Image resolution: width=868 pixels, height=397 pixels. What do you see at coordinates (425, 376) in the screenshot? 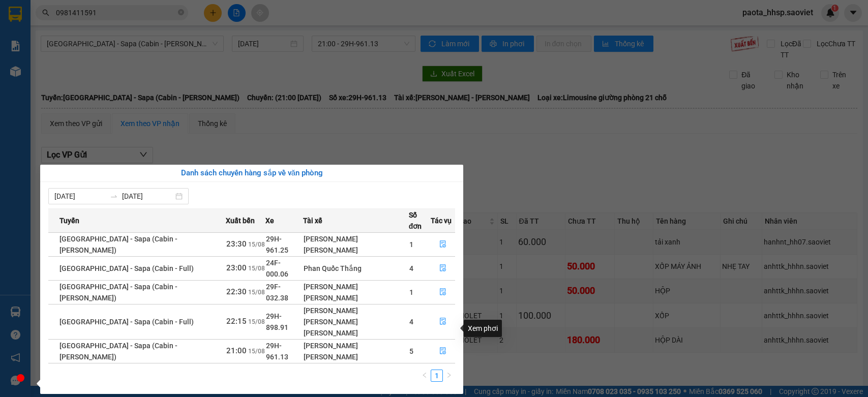
I see `li: Previous Page` at bounding box center [425, 376].